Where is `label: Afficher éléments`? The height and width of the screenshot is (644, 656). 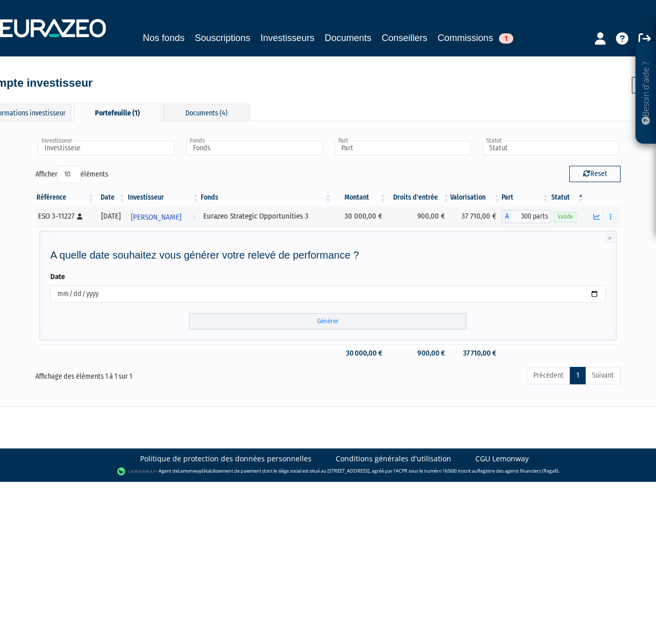 label: Afficher éléments is located at coordinates (72, 175).